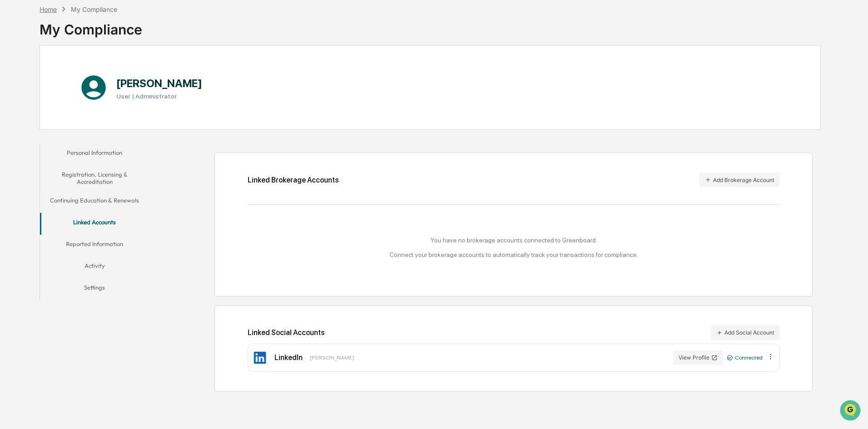 Image resolution: width=868 pixels, height=429 pixels. I want to click on input: Clear, so click(87, 46).